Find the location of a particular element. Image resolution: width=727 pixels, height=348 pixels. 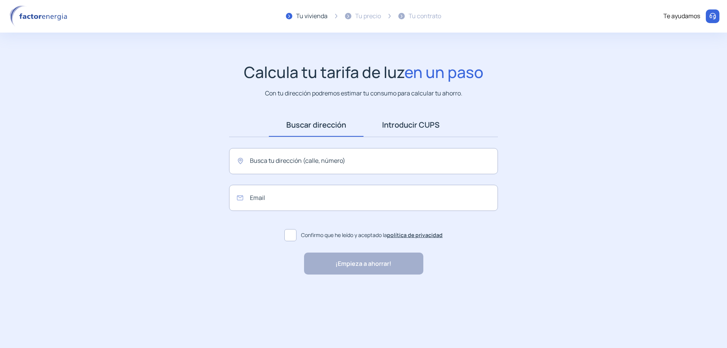

div: Tu contrato is located at coordinates (425, 16).